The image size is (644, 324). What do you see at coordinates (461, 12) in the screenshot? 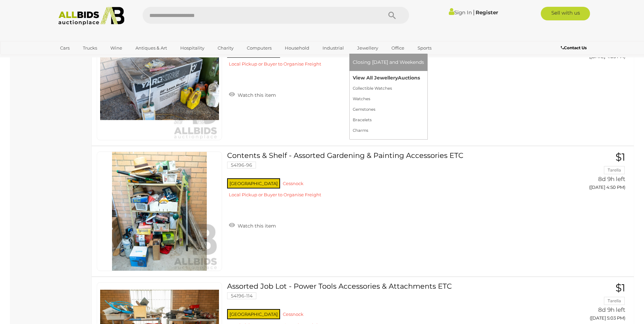
I see `a: Sign In` at bounding box center [461, 12].